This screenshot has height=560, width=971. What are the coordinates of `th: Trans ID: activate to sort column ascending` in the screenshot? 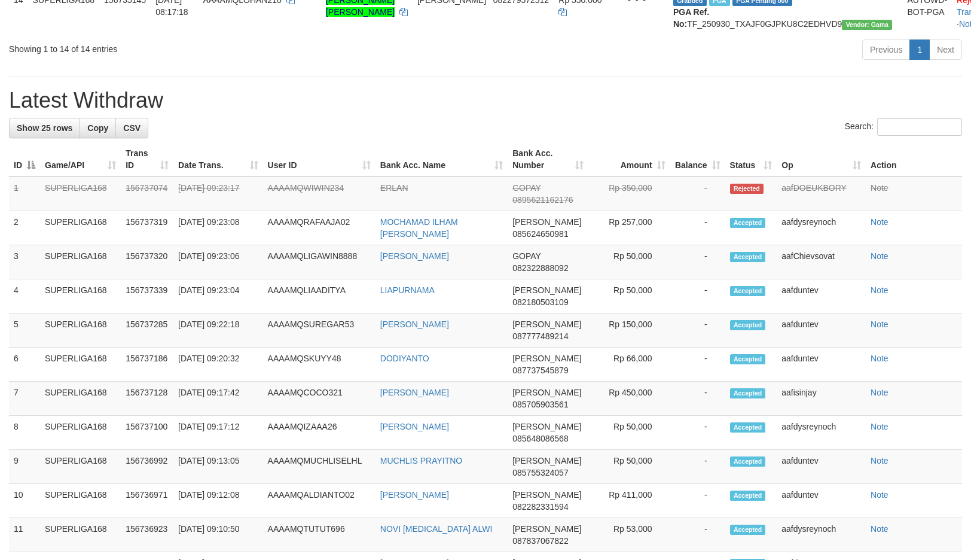 It's located at (147, 159).